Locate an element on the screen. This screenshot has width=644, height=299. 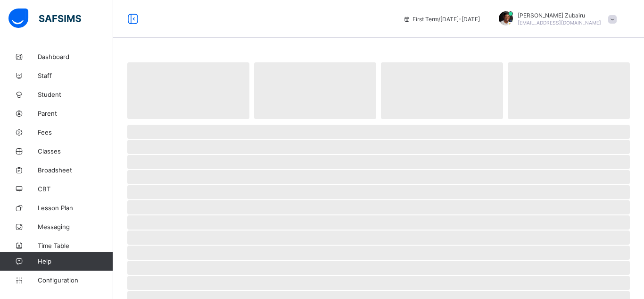
span: Classes is located at coordinates (76, 151).